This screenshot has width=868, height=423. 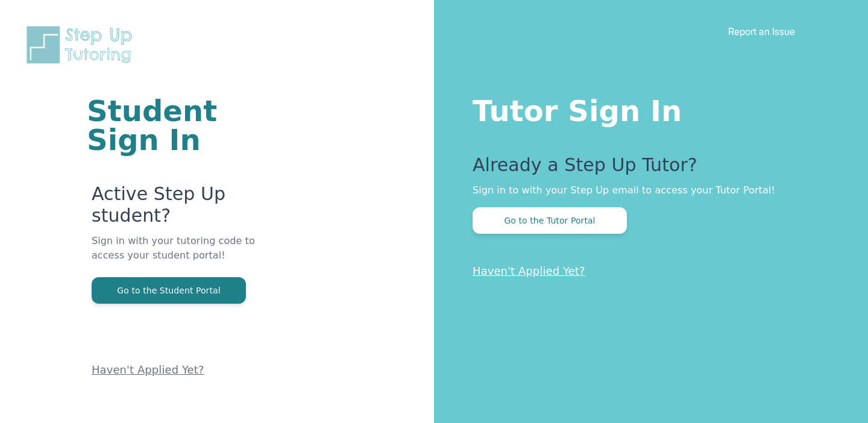 What do you see at coordinates (646, 109) in the screenshot?
I see `h1: Tutor Sign In` at bounding box center [646, 109].